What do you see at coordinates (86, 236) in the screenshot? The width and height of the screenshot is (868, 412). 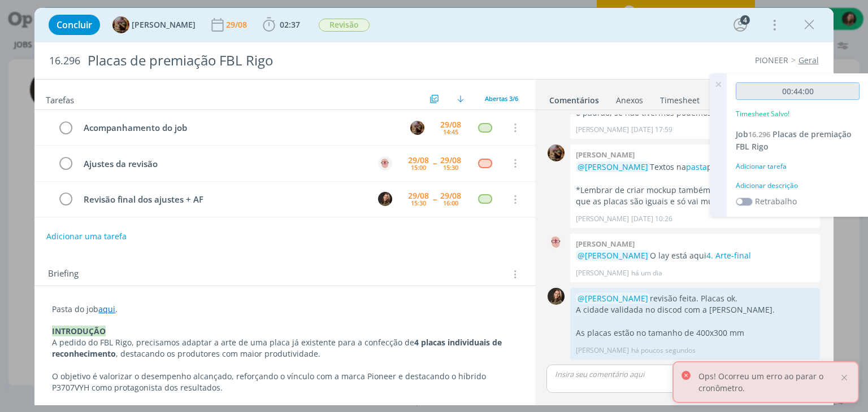 I see `button: Adicionar uma tarefa` at bounding box center [86, 236].